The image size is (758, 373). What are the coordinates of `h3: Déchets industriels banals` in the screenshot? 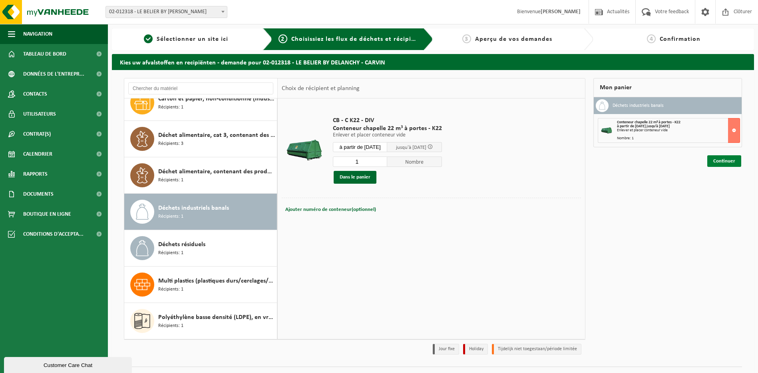 It's located at (638, 106).